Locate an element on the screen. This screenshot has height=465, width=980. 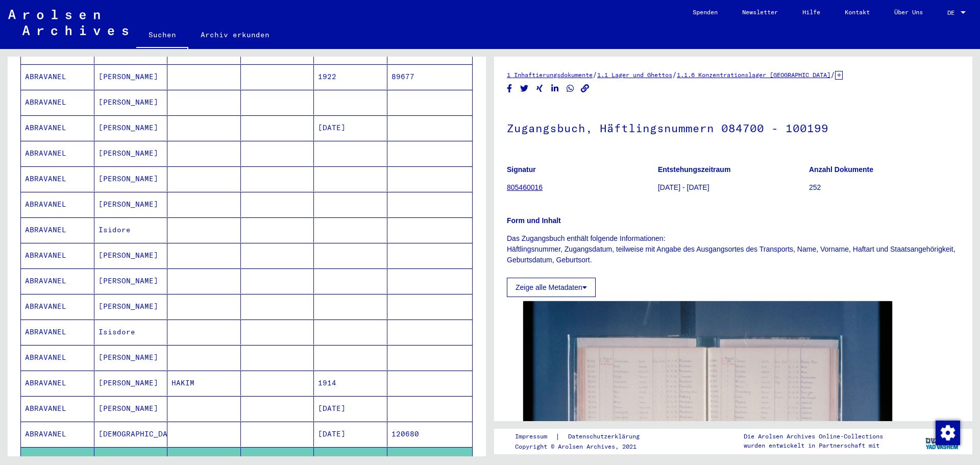
a: Datenschutzerklärung is located at coordinates (606, 437).